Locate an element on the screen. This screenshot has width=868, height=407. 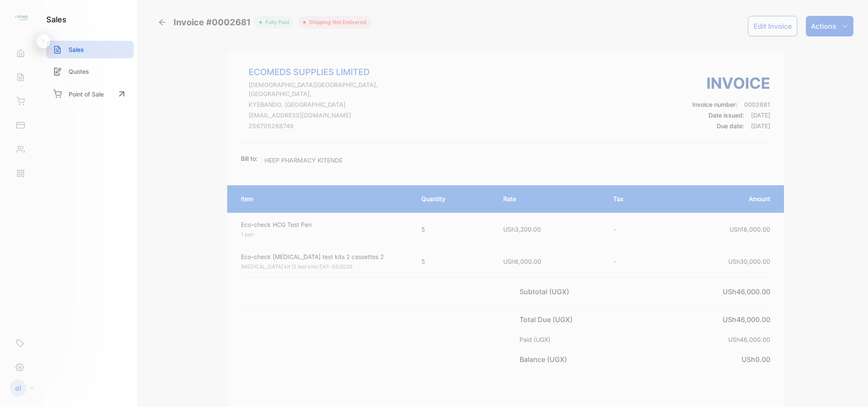
span: Invoice #0002681 is located at coordinates (214, 23).